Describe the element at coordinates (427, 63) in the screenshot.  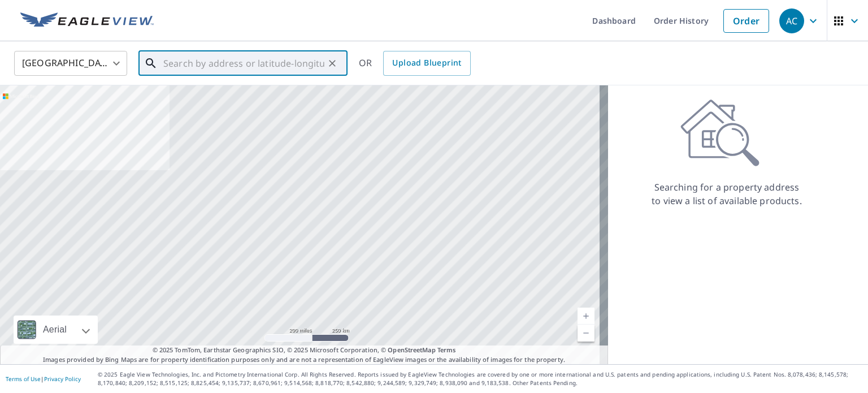
I see `span: Upload Blueprint` at that location.